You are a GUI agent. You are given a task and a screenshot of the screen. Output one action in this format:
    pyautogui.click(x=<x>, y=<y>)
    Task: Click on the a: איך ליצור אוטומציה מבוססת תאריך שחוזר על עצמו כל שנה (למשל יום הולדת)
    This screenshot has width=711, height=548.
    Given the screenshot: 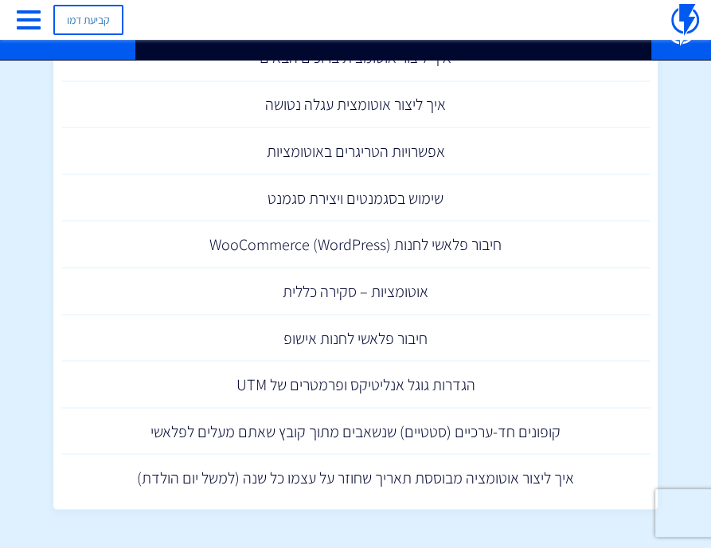 What is the action you would take?
    pyautogui.click(x=355, y=477)
    